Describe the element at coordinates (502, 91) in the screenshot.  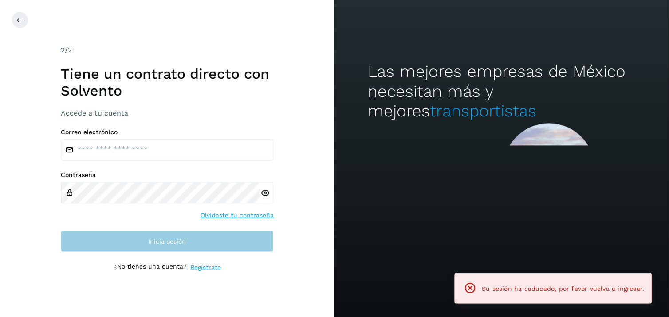
I see `h2: Las mejores empresas de México necesitan más y mejores` at that location.